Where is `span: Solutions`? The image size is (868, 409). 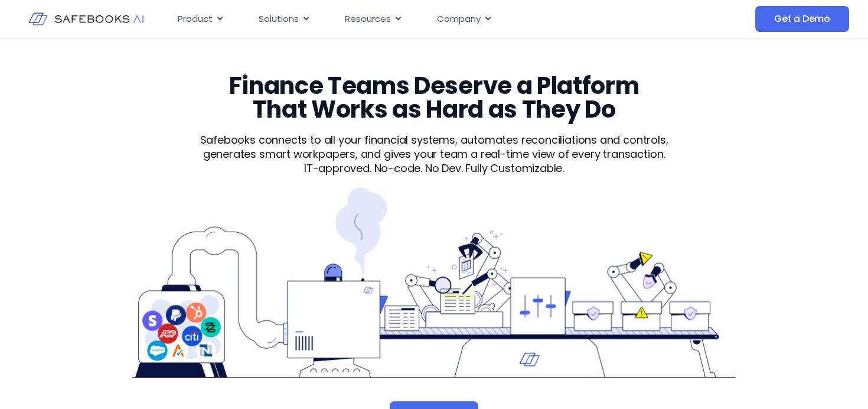
span: Solutions is located at coordinates (279, 19).